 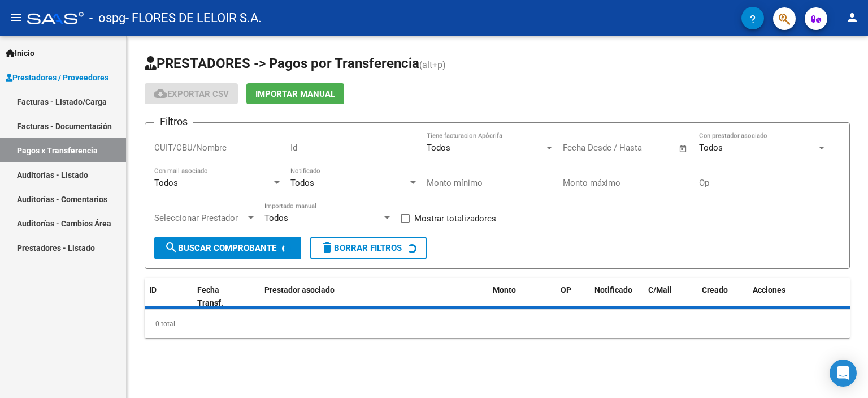 I want to click on datatable-header-cell: OP, so click(x=573, y=296).